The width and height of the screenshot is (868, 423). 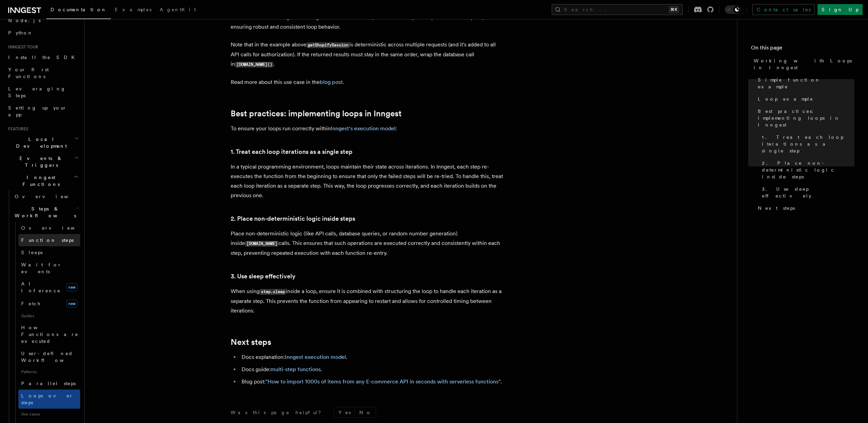 I want to click on span: Steps & Workflows, so click(x=44, y=212).